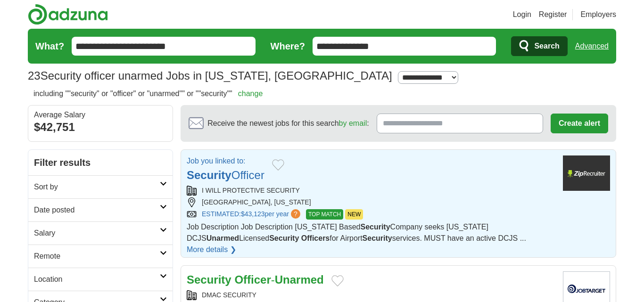 Image resolution: width=644 pixels, height=302 pixels. What do you see at coordinates (101, 210) in the screenshot?
I see `a: Date posted` at bounding box center [101, 210].